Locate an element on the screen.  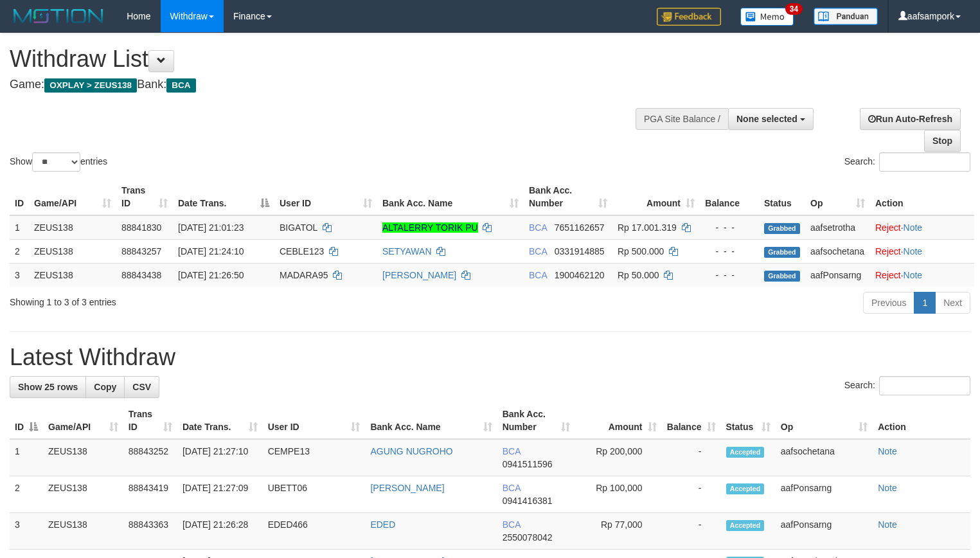
th: Amount: activate to sort column ascending is located at coordinates (619, 421).